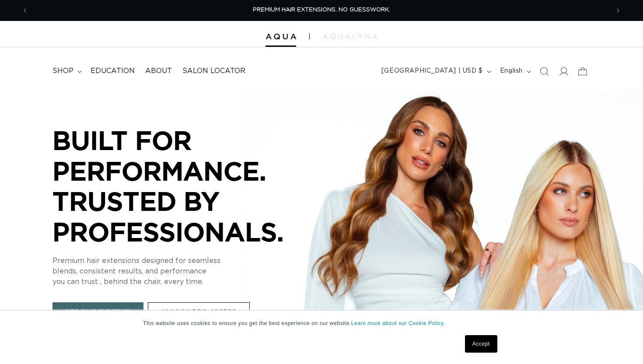  What do you see at coordinates (618, 10) in the screenshot?
I see `button: Next announcement` at bounding box center [618, 10].